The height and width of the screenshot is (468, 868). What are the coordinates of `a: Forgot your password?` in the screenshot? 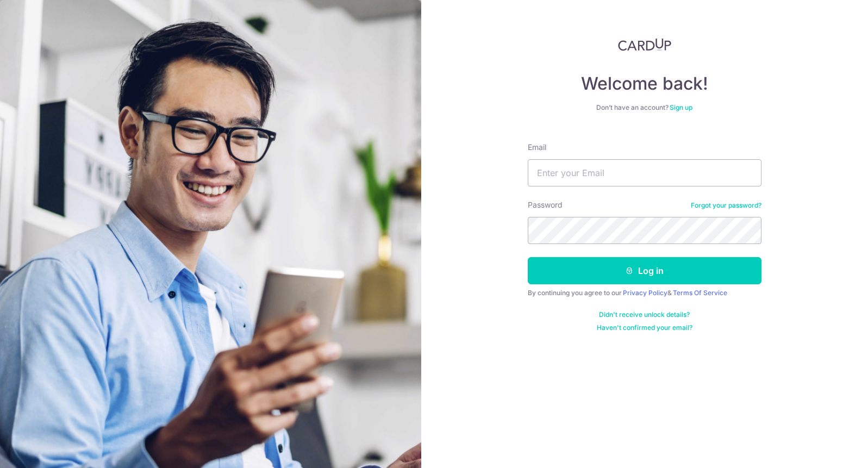 It's located at (726, 206).